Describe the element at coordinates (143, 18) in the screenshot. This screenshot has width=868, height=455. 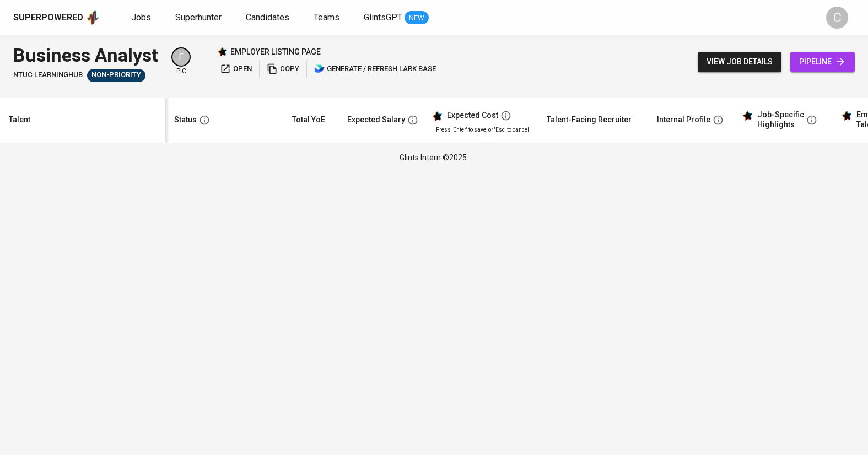
I see `a: Jobs` at that location.